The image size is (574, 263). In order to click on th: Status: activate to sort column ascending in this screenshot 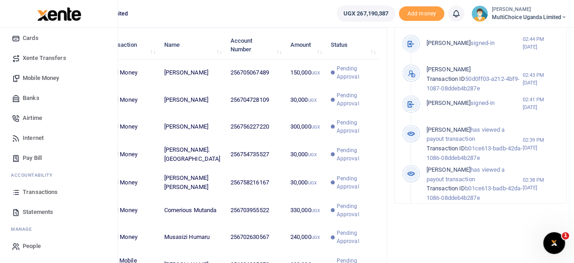, I will do `click(352, 45)`.